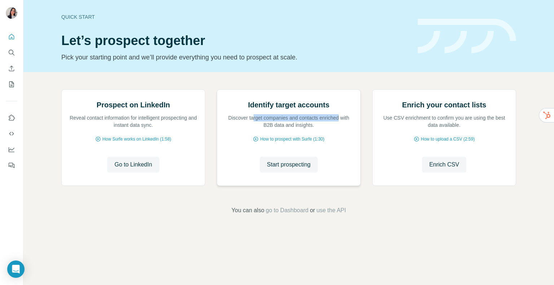  What do you see at coordinates (12, 53) in the screenshot?
I see `button: Search` at bounding box center [12, 53].